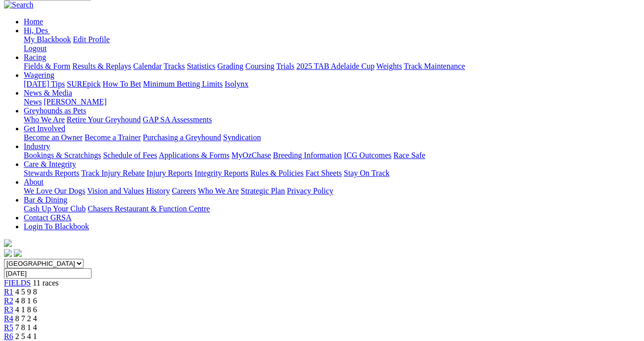  What do you see at coordinates (122, 84) in the screenshot?
I see `a: How To Bet` at bounding box center [122, 84].